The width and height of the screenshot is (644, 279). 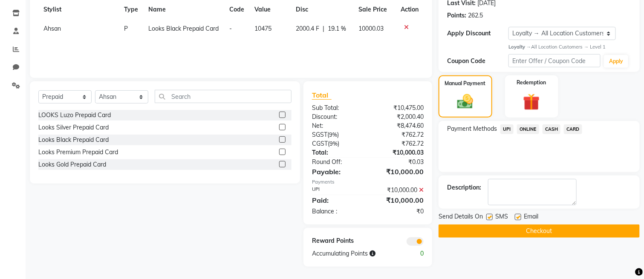 What do you see at coordinates (528, 129) in the screenshot?
I see `span: ONLINE` at bounding box center [528, 129].